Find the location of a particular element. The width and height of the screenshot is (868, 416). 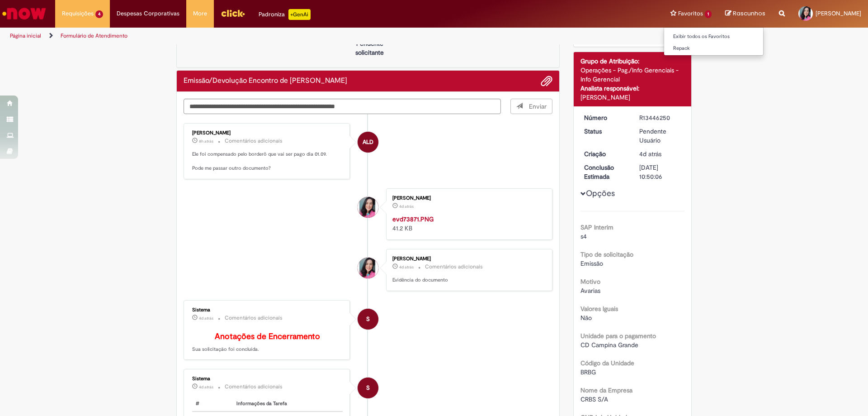

span: More is located at coordinates (200, 13).